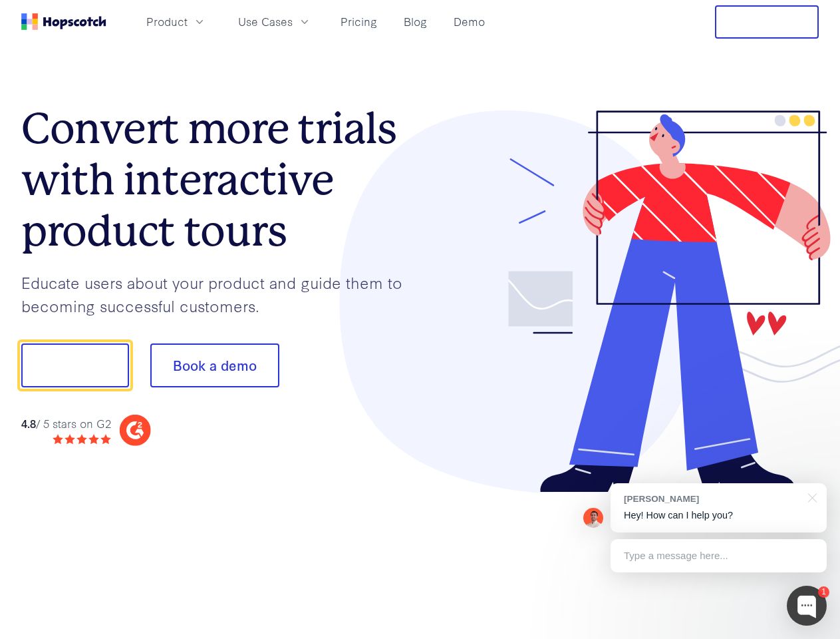 This screenshot has height=639, width=840. I want to click on h1: Convert more trials with interactive product tours, so click(221, 180).